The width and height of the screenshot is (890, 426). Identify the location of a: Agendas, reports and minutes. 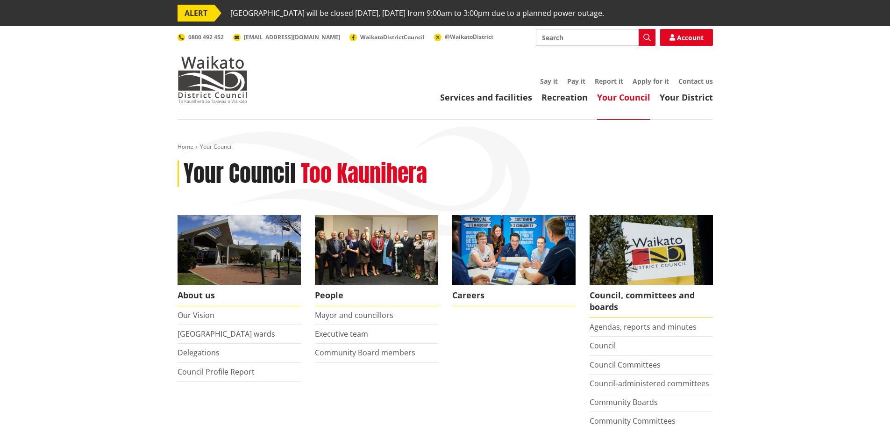
(643, 327).